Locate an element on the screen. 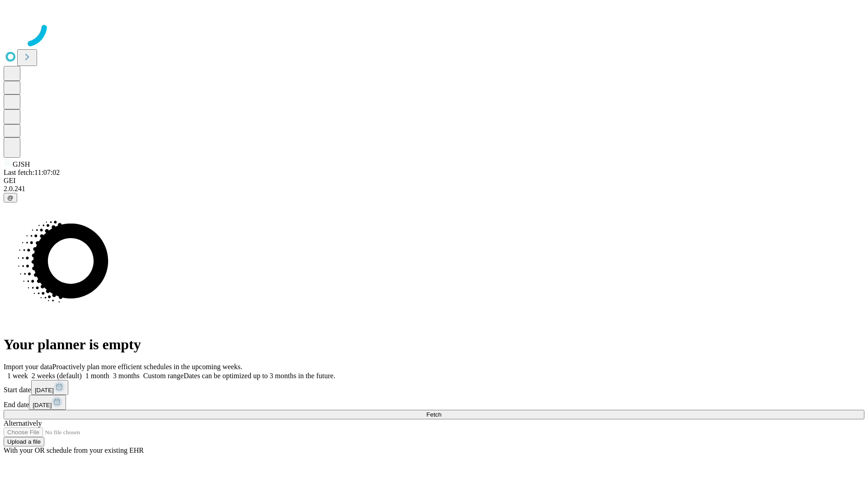 The image size is (868, 488). span: GJSH is located at coordinates (21, 164).